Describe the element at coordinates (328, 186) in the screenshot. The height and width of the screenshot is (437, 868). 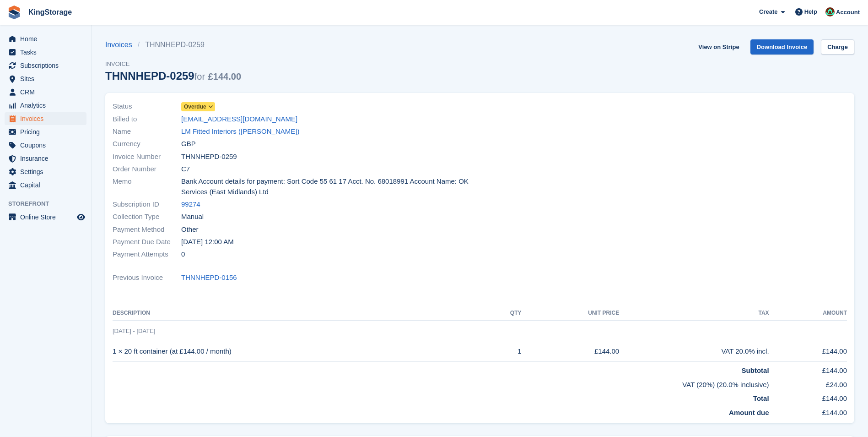
I see `span: Bank Account details for payment: Sort Code 55 61 17 Acct. No. 68018991 Account Name: OK Services...` at that location.